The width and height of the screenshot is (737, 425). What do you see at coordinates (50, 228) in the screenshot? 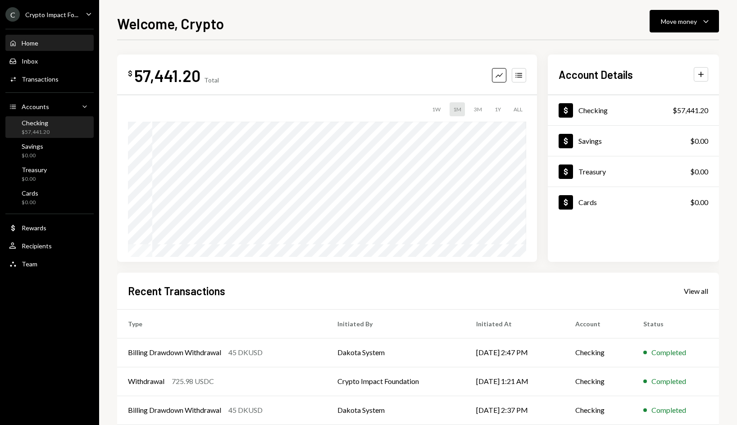
I see `a: Rewards` at bounding box center [50, 228].